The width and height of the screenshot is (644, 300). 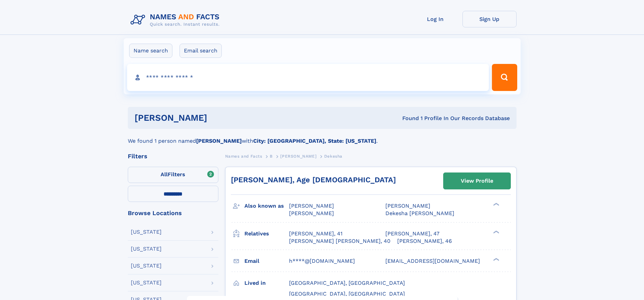 What do you see at coordinates (243, 156) in the screenshot?
I see `a: Names and Facts` at bounding box center [243, 156].